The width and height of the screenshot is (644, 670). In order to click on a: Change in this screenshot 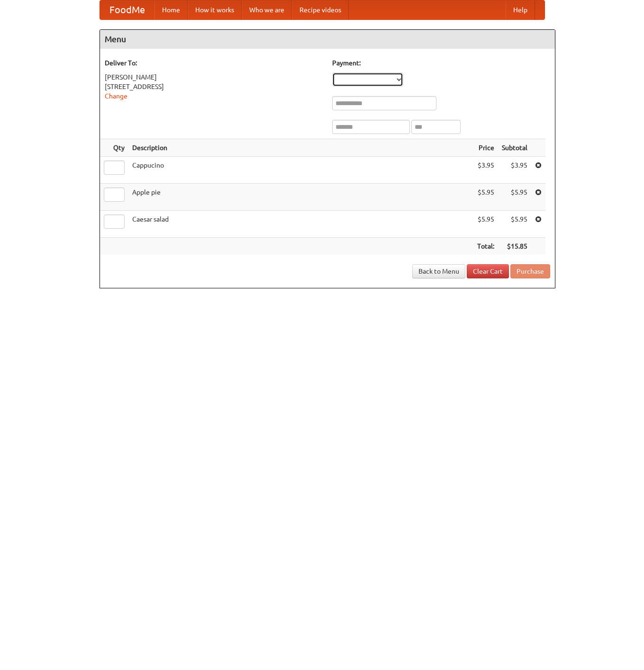, I will do `click(116, 96)`.